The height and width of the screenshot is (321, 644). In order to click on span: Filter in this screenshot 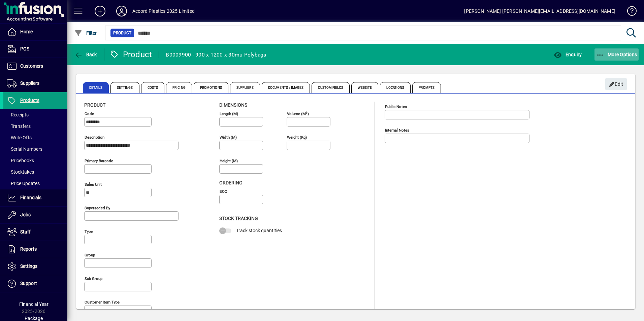, I will do `click(85, 33)`.